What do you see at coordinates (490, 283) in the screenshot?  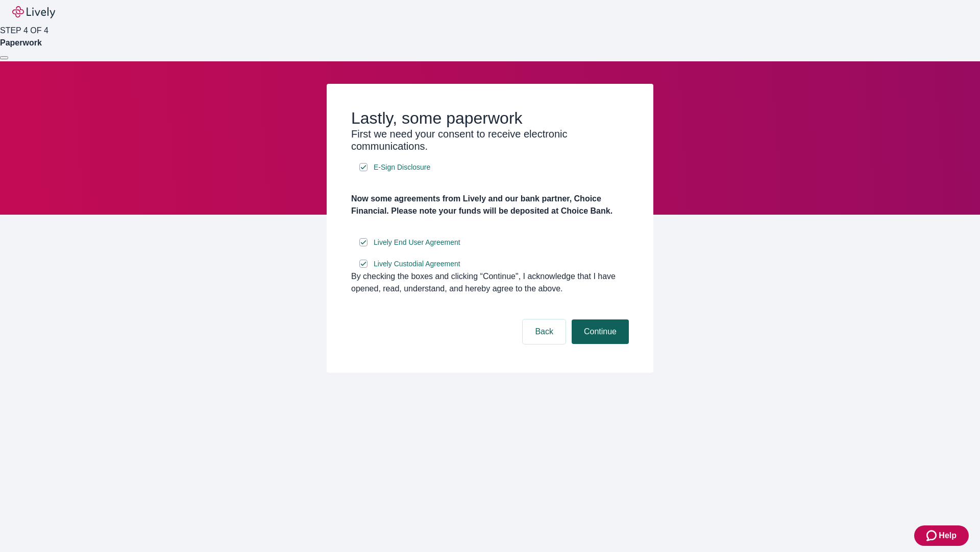 I see `div: By checking the boxes and clicking “Continue", I acknowledge that I have opened, read, understand...` at bounding box center [490, 283].